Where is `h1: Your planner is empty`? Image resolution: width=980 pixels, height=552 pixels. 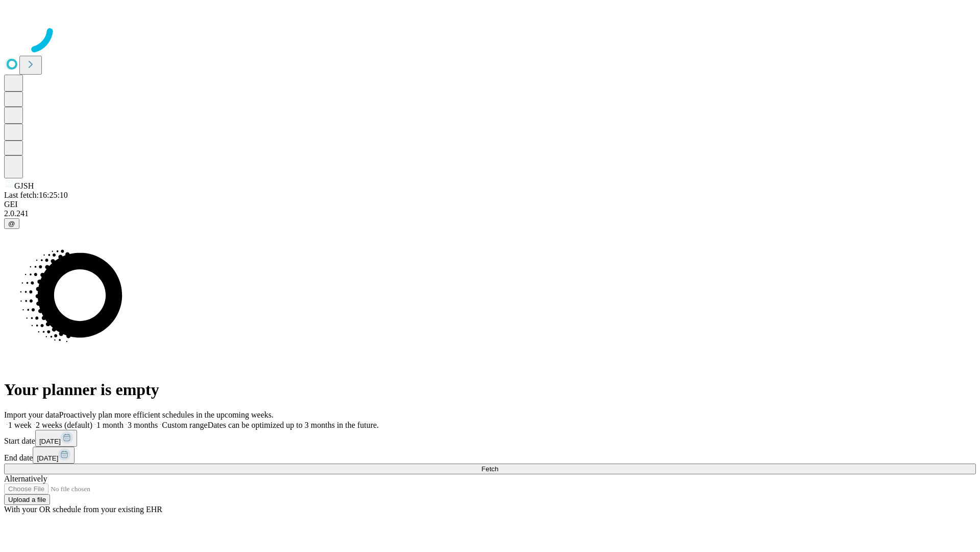
h1: Your planner is empty is located at coordinates (490, 389).